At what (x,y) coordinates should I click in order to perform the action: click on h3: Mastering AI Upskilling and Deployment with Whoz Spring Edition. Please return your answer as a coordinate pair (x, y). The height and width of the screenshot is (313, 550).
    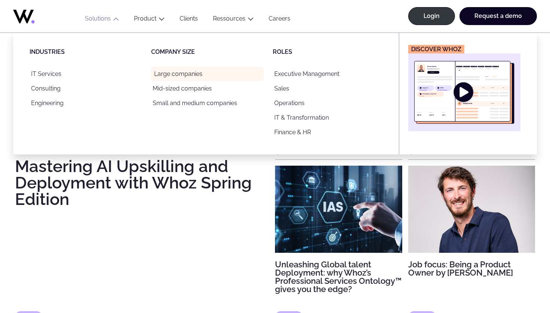
    Looking at the image, I should click on (142, 183).